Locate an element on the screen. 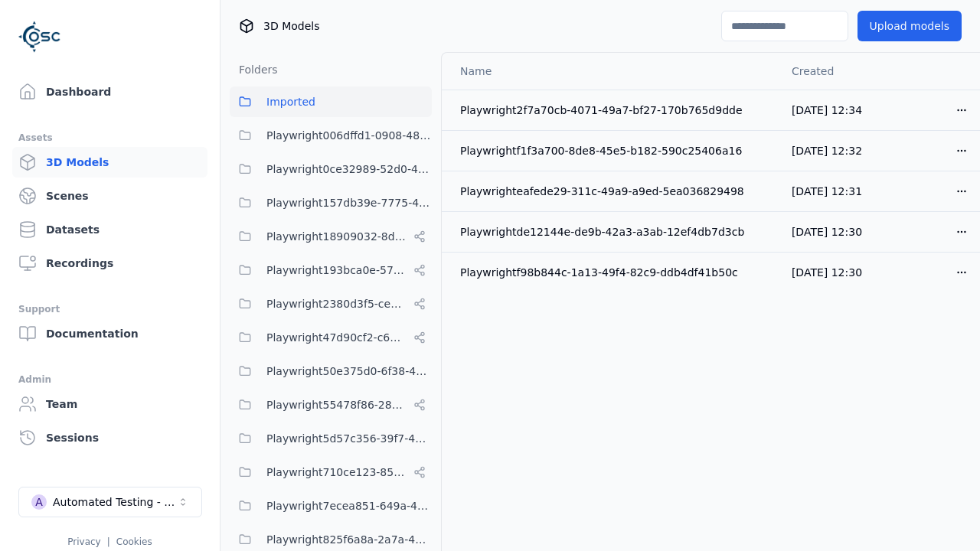  div: Playwrightde12144e-de9b-42a3-a3ab-12ef4db7d3cb is located at coordinates (613, 232).